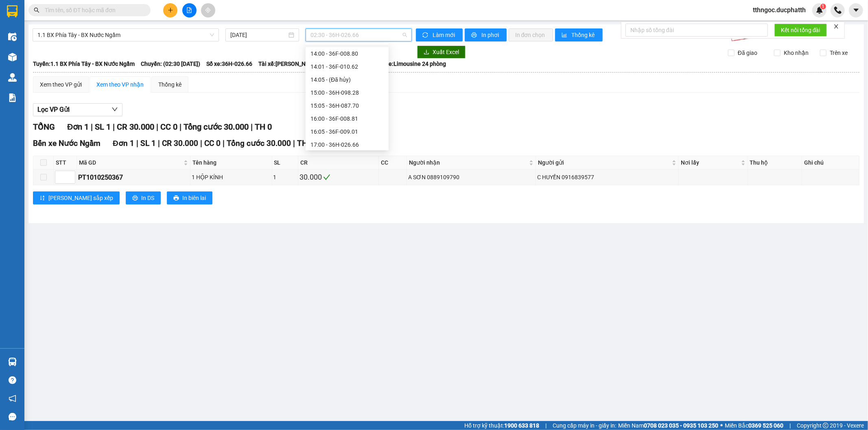  What do you see at coordinates (143, 198) in the screenshot?
I see `button: printerIn DS` at bounding box center [143, 198].